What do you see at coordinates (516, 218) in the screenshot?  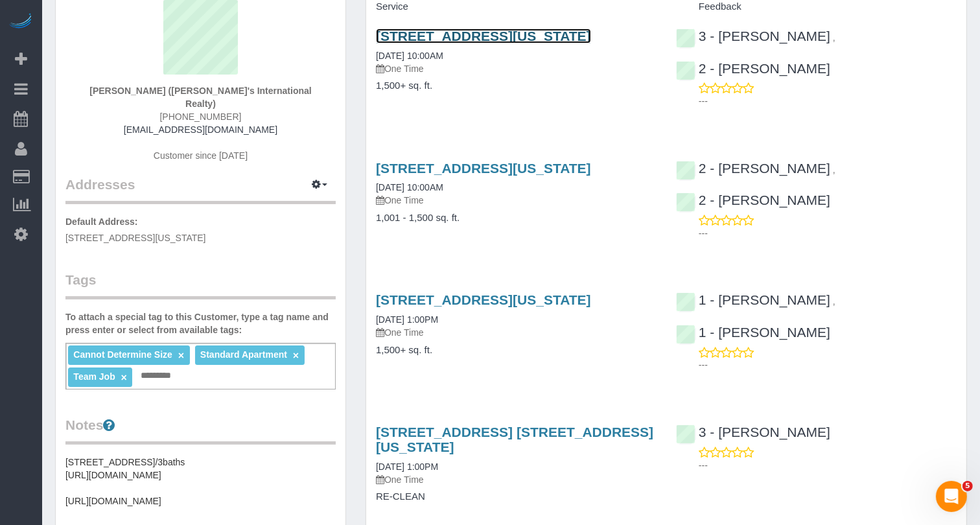 I see `h4: 1,001 - 1,500 sq. ft.` at bounding box center [516, 218].